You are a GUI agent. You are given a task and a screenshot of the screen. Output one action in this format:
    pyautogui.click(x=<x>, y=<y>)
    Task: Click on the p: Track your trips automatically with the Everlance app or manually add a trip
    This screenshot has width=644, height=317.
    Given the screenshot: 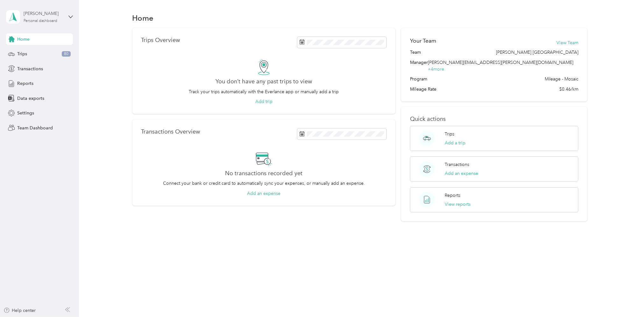 What is the action you would take?
    pyautogui.click(x=264, y=92)
    